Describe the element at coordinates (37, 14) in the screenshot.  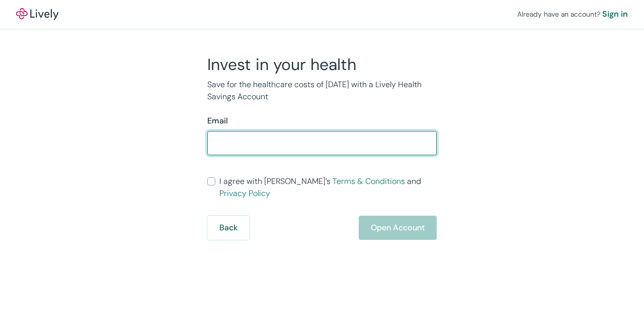
I see `a: LivelyLively` at that location.